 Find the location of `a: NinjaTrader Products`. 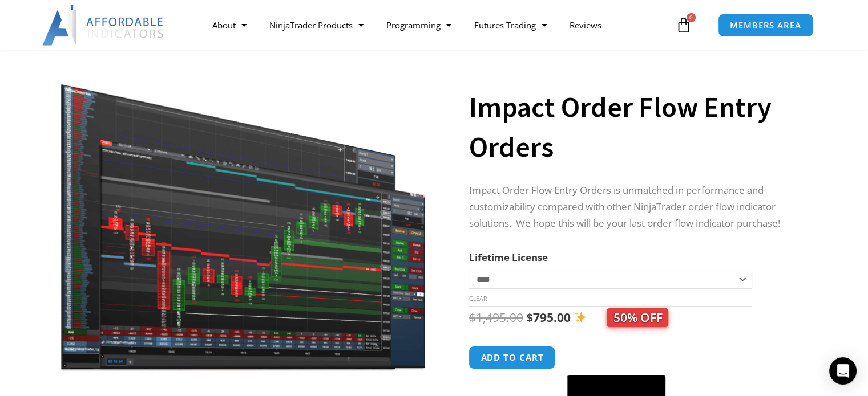

a: NinjaTrader Products is located at coordinates (316, 25).